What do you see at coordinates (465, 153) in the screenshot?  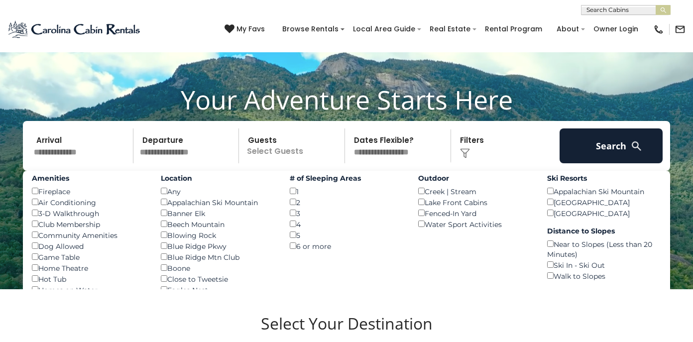 I see `img: filter--v1.png` at bounding box center [465, 153].